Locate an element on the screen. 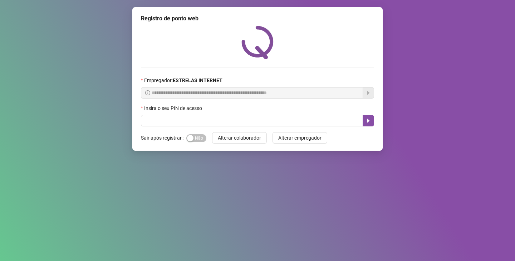 The image size is (515, 261). button: Alterar empregador is located at coordinates (300, 138).